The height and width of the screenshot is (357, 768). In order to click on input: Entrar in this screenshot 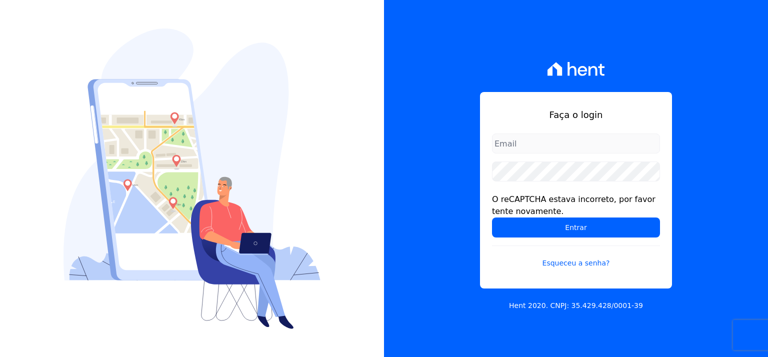, I will do `click(576, 228)`.